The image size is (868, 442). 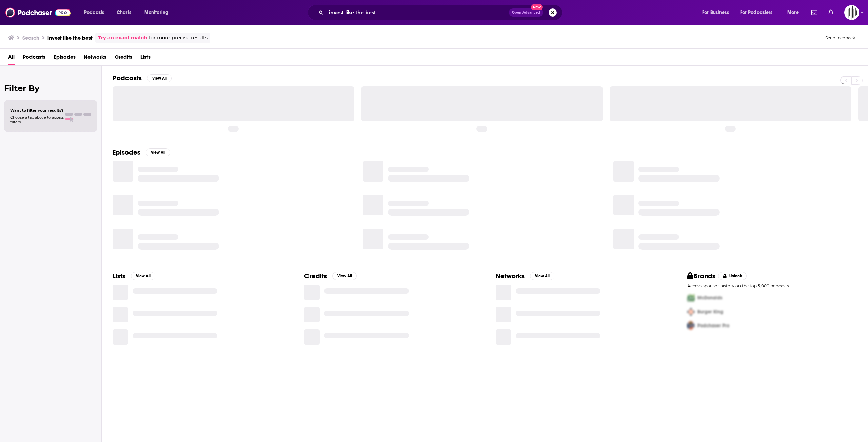 I want to click on a: NetworksView All, so click(x=524, y=276).